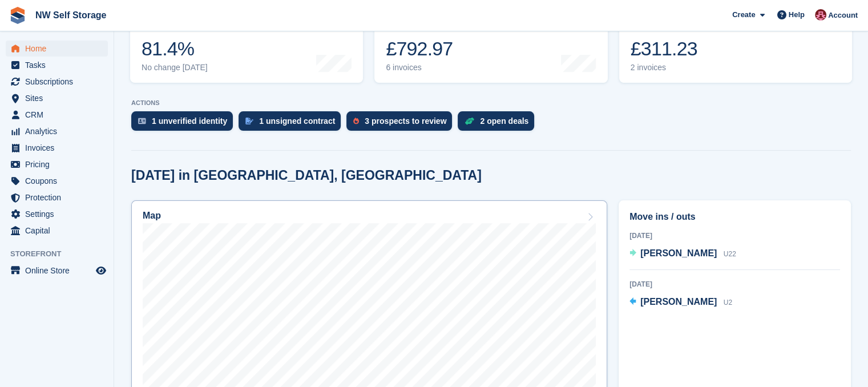 The width and height of the screenshot is (868, 387). What do you see at coordinates (728, 303) in the screenshot?
I see `span: U2` at bounding box center [728, 303].